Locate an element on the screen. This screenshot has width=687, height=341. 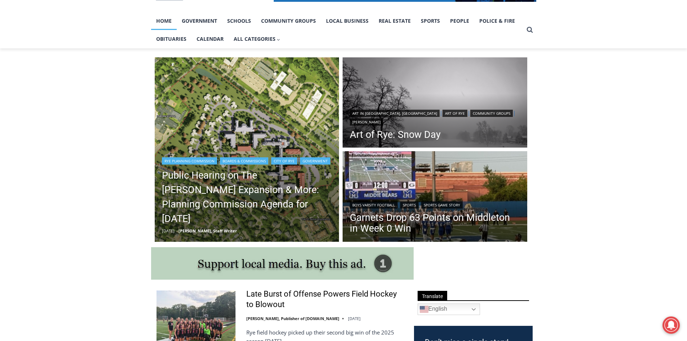
img: en is located at coordinates (424, 309).